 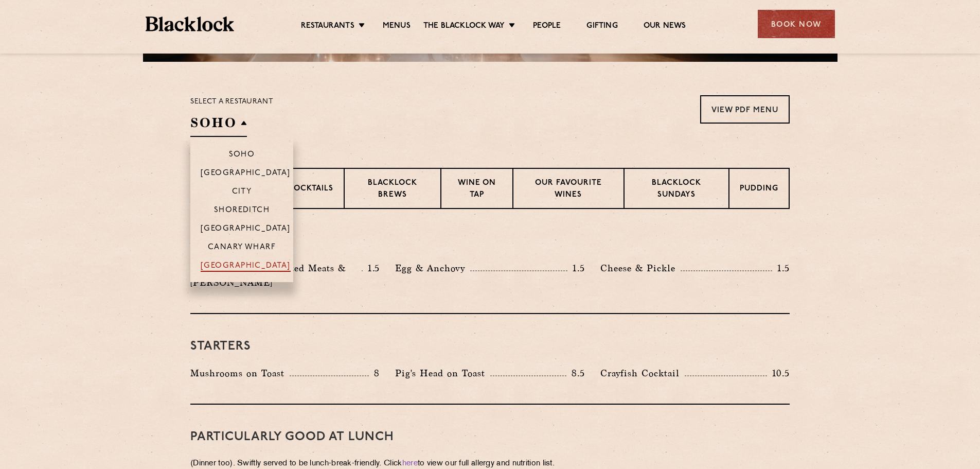 What do you see at coordinates (433, 268) in the screenshot?
I see `p: Egg & Anchovy` at bounding box center [433, 268].